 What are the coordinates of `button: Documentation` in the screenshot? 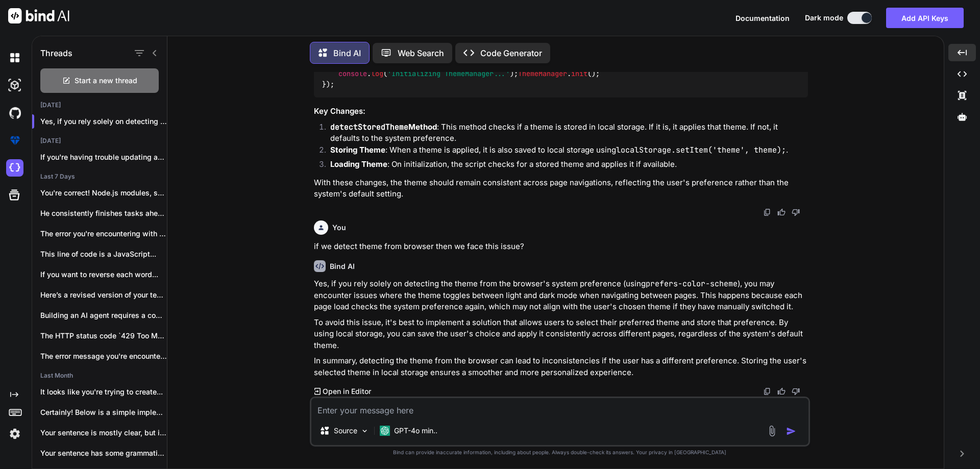 It's located at (763, 18).